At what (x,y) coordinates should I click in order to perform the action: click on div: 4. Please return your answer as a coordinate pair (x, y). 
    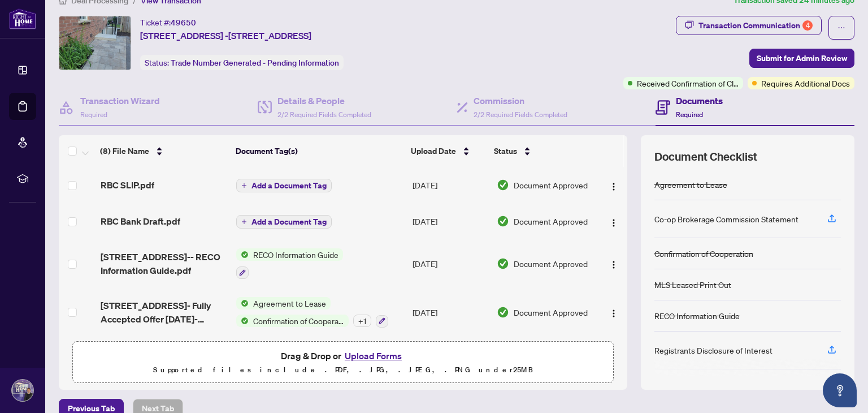
    Looking at the image, I should click on (807, 25).